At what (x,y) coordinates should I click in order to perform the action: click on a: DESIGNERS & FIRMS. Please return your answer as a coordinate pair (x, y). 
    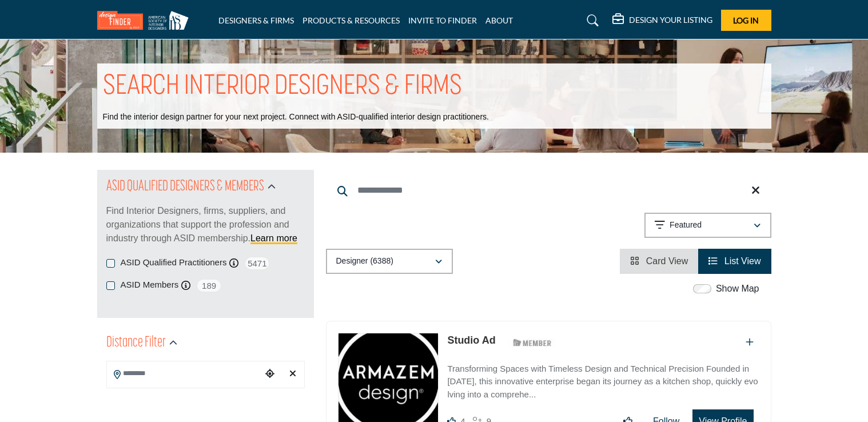
    Looking at the image, I should click on (256, 20).